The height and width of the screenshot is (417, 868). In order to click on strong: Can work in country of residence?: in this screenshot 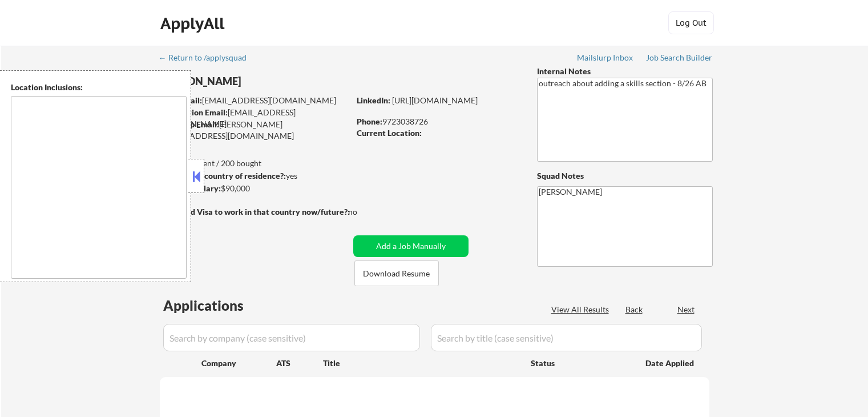, I will do `click(222, 176)`.